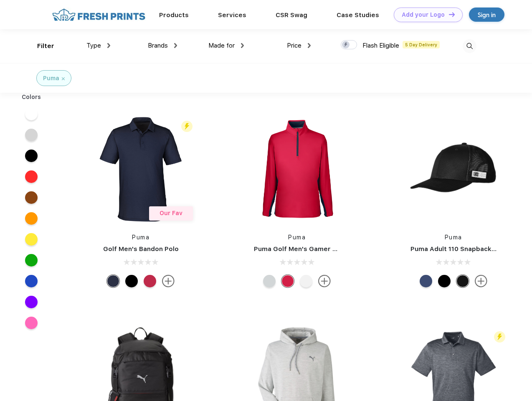  I want to click on a: Golf Men's Bandon Polo, so click(141, 249).